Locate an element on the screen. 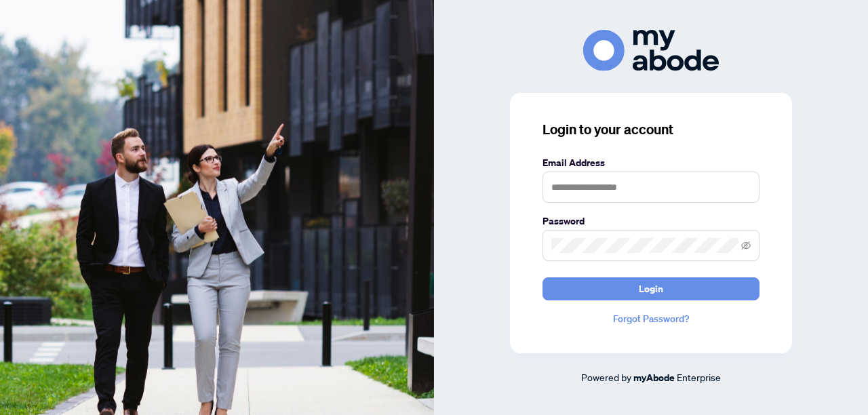  span: Login is located at coordinates (651, 289).